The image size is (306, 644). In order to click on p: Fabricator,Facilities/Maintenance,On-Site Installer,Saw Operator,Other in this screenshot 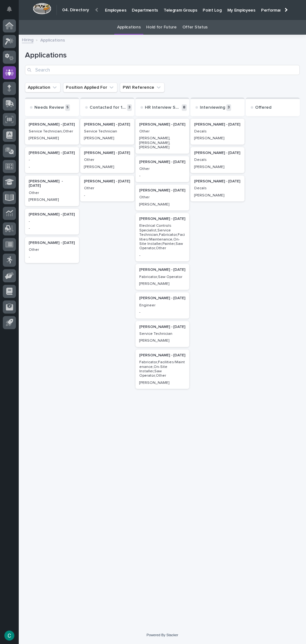, I will do `click(162, 370)`.